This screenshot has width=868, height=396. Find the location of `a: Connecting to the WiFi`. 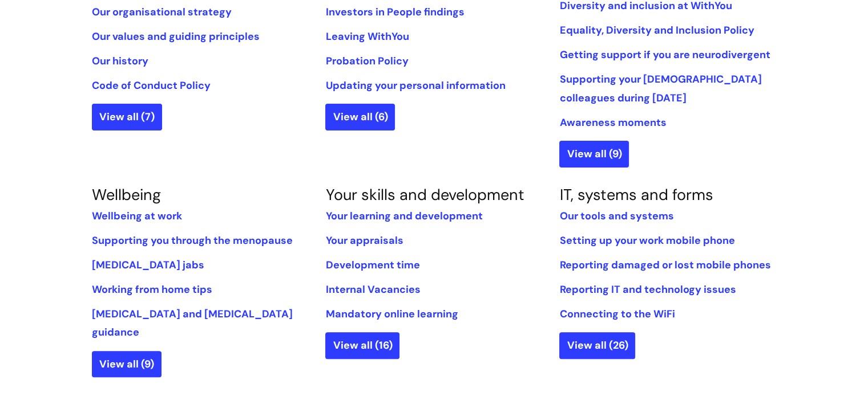

a: Connecting to the WiFi is located at coordinates (617, 314).